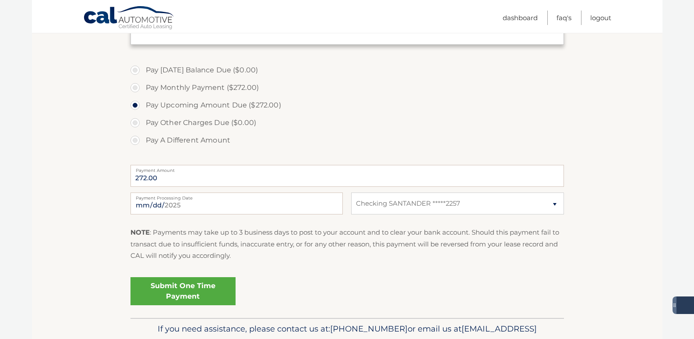  I want to click on p: : Payments may take up to 3 business days to post to your account and to clear your bank account...., so click(347, 244).